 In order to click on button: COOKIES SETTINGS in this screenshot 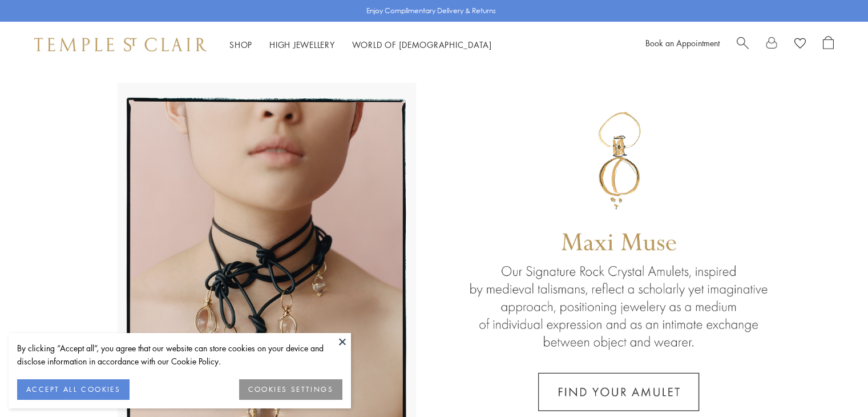, I will do `click(291, 389)`.